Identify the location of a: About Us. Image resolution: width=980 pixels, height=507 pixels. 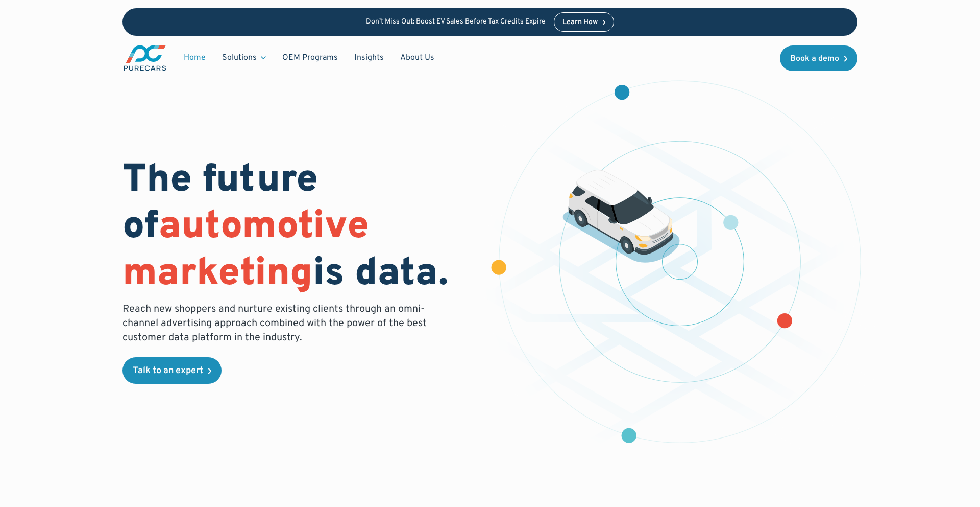
(417, 57).